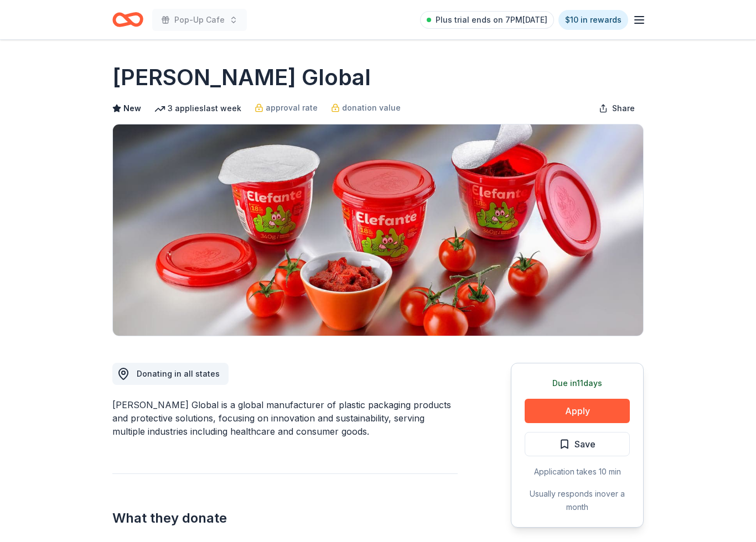  What do you see at coordinates (623, 109) in the screenshot?
I see `span: Share` at bounding box center [623, 109].